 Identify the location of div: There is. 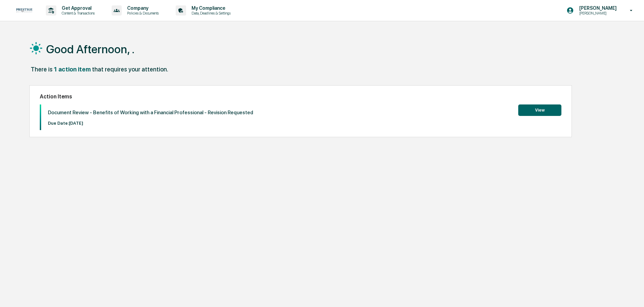
(41, 69).